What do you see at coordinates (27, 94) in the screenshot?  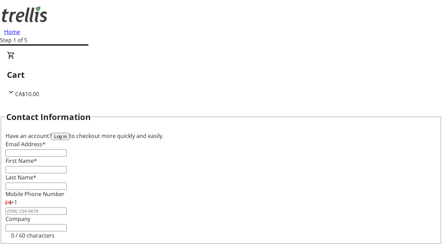 I see `span: CA$10.00` at bounding box center [27, 94].